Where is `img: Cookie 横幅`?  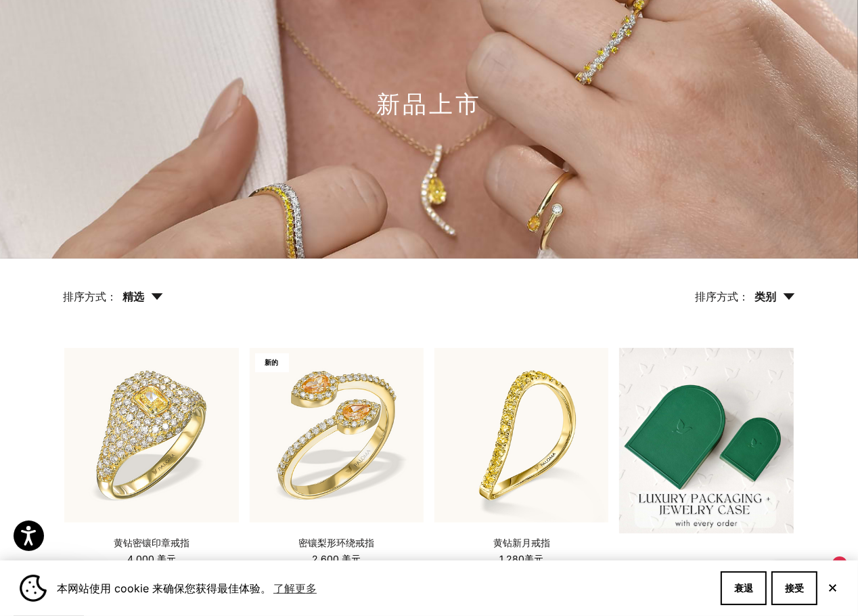
img: Cookie 横幅 is located at coordinates (33, 588).